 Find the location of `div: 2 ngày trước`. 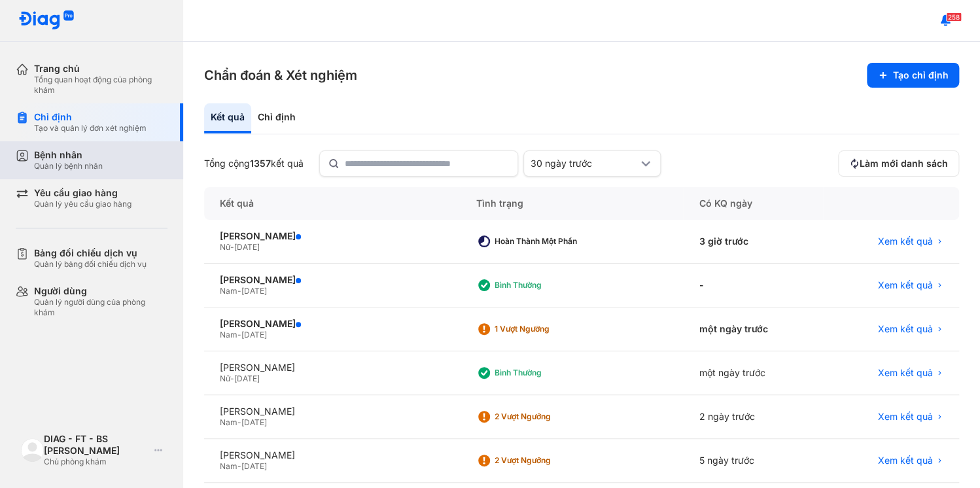

div: 2 ngày trước is located at coordinates (754, 416).